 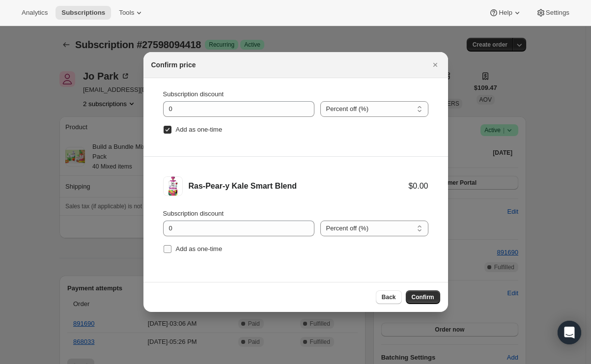 I want to click on button: Confirm, so click(x=423, y=297).